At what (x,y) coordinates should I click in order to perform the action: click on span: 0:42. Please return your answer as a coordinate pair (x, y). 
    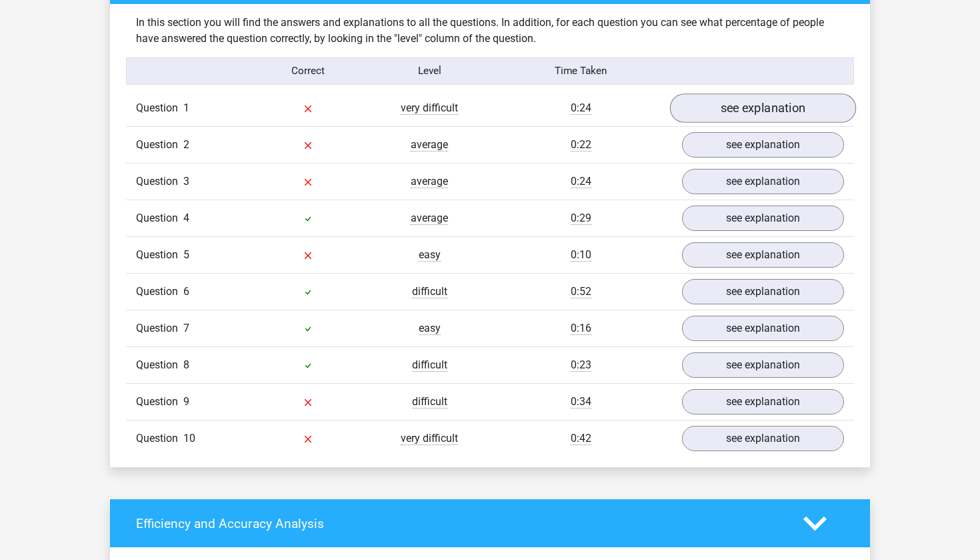
    Looking at the image, I should click on (581, 439).